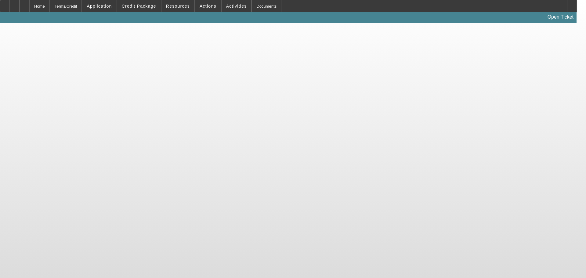 Image resolution: width=586 pixels, height=278 pixels. I want to click on span: Actions, so click(208, 6).